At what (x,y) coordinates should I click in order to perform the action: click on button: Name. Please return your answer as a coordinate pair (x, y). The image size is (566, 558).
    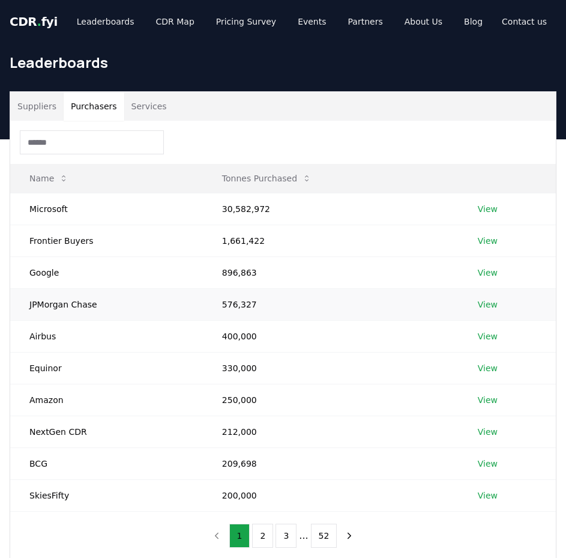
    Looking at the image, I should click on (49, 178).